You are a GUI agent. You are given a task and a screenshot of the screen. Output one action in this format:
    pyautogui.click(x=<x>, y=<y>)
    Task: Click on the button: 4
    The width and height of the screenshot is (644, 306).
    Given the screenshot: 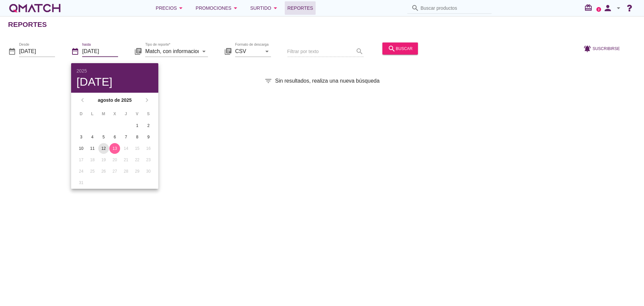 What is the action you would take?
    pyautogui.click(x=92, y=137)
    